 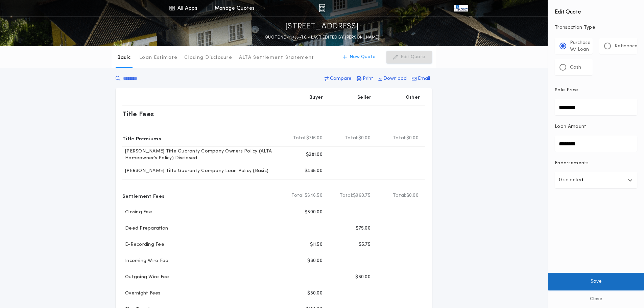 What do you see at coordinates (322, 8) in the screenshot?
I see `img: img` at bounding box center [322, 8].